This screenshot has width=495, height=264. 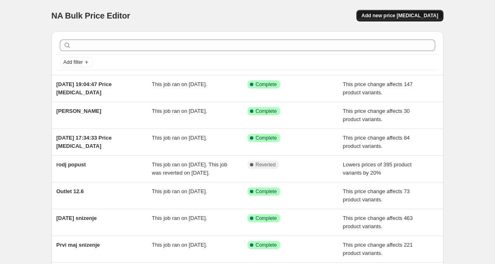 I want to click on span: This price change affects 84 product variants., so click(x=376, y=142).